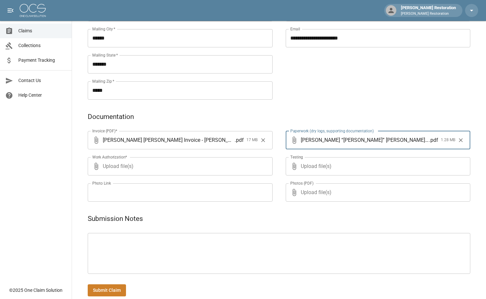 This screenshot has width=486, height=299. What do you see at coordinates (252, 140) in the screenshot?
I see `span: 17 MB` at bounding box center [252, 140].